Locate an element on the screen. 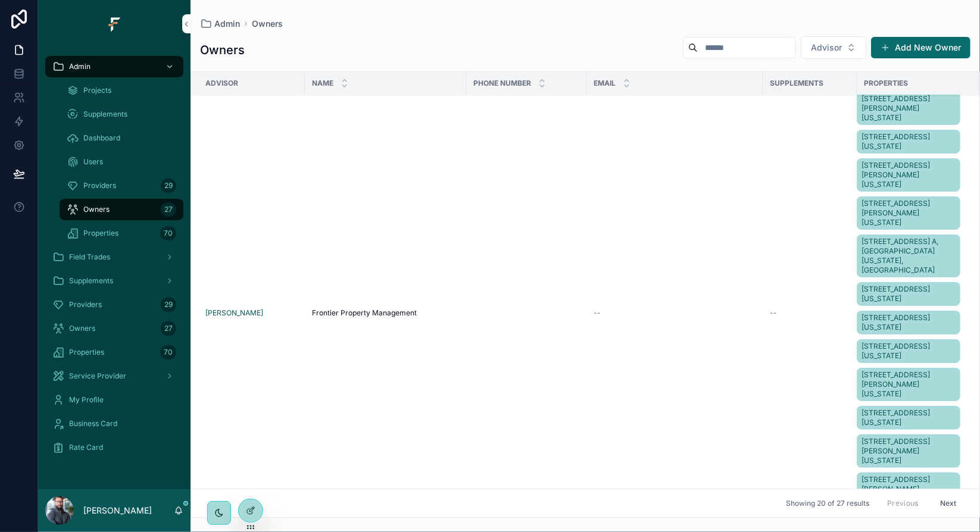  span: Field Trades is located at coordinates (90, 257).